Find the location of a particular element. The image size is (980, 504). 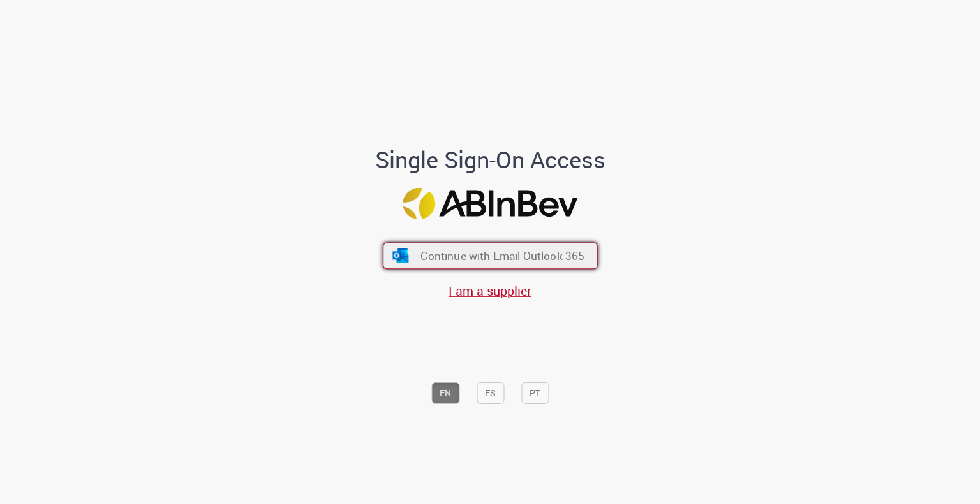

button: ES is located at coordinates (490, 393).